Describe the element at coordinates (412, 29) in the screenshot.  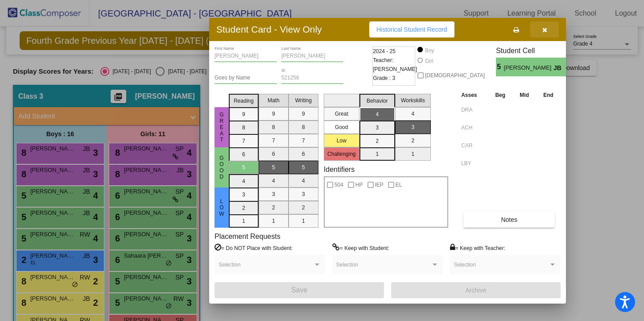
I see `button: Historical Student Record` at that location.